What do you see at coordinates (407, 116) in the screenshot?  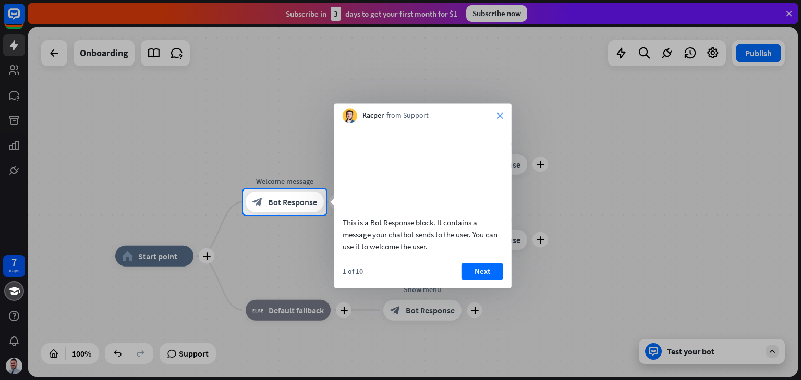 I see `span: from Support` at bounding box center [407, 116].